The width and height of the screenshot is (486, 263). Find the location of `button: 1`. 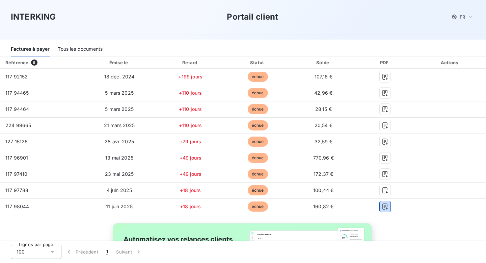

button: 1 is located at coordinates (107, 252).